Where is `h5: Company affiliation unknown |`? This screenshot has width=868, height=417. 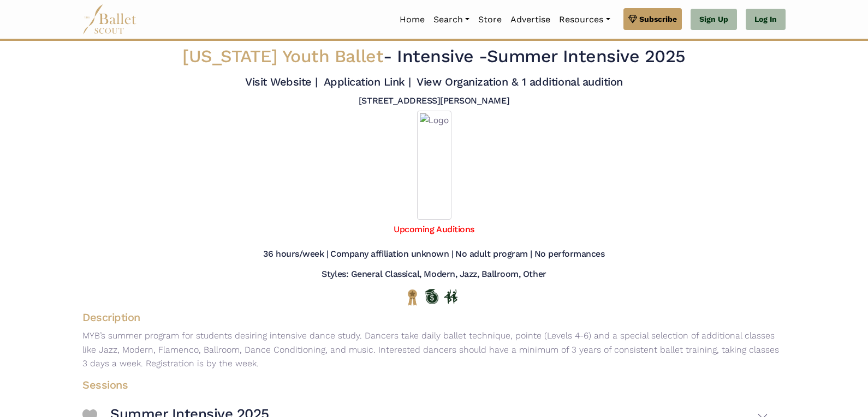 h5: Company affiliation unknown | is located at coordinates (392, 254).